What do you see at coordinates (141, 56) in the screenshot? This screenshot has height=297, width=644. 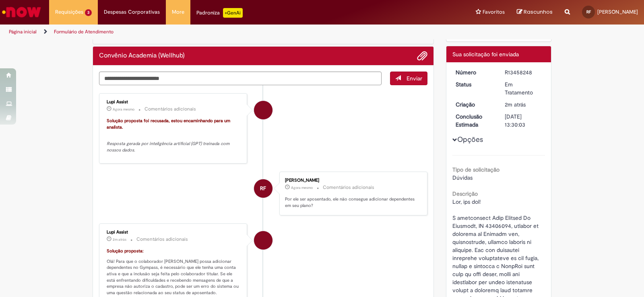 I see `h2: Convênio Academia (Wellhub) Histórico de tíquete` at bounding box center [141, 56].